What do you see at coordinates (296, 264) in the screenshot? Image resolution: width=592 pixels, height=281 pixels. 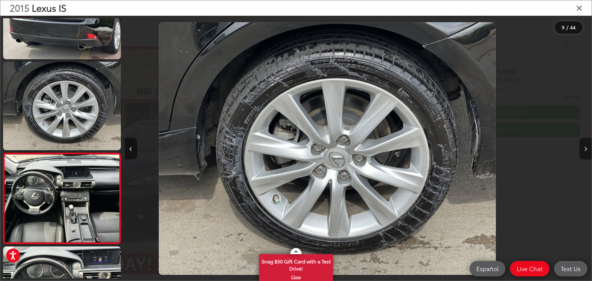 I see `span: Snag $50 Gift Card with a Test Drive!` at bounding box center [296, 264].